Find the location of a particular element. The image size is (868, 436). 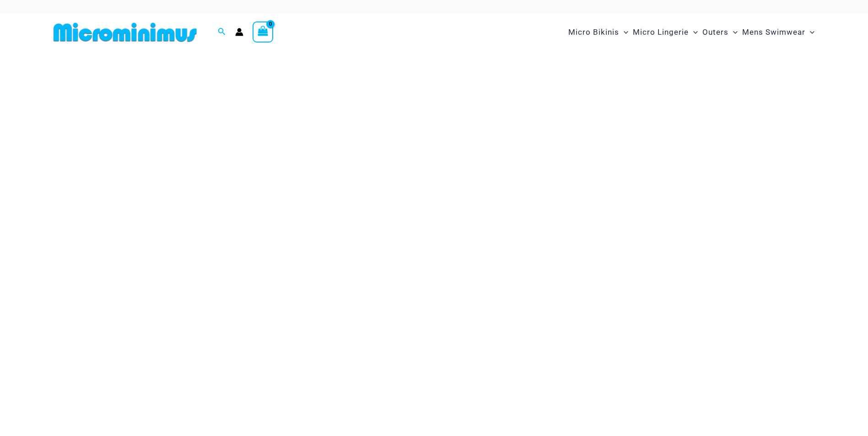

span: Mens Swimwear is located at coordinates (773, 32).